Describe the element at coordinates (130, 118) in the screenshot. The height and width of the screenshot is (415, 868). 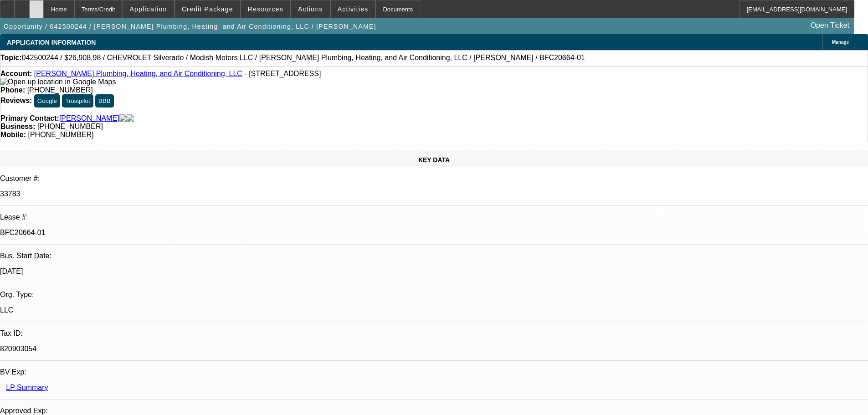
I see `img: linkedin-icon.png` at that location.